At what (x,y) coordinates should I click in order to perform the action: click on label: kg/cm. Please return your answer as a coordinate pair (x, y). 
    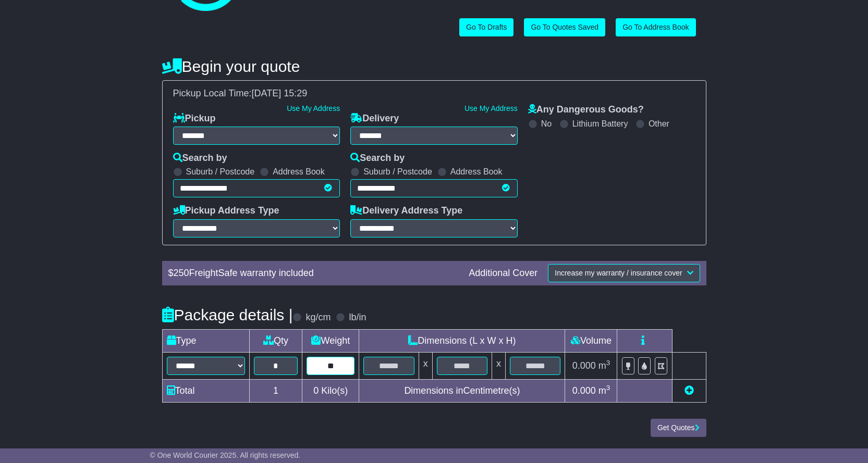
    Looking at the image, I should click on (318, 318).